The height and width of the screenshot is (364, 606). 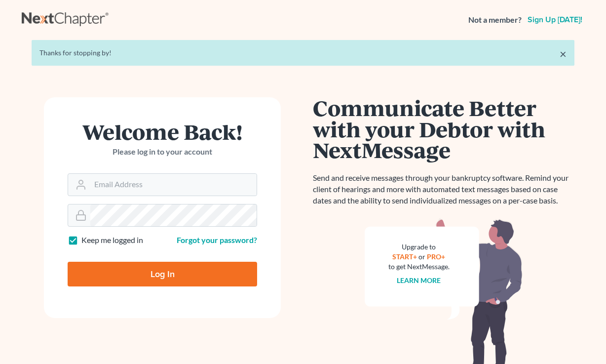 What do you see at coordinates (422, 256) in the screenshot?
I see `span: or` at bounding box center [422, 256].